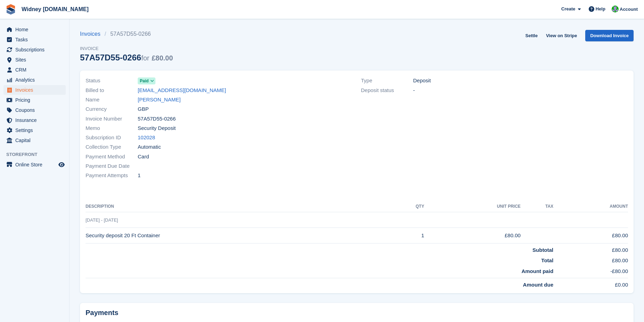 The width and height of the screenshot is (644, 322). I want to click on span: Name, so click(111, 100).